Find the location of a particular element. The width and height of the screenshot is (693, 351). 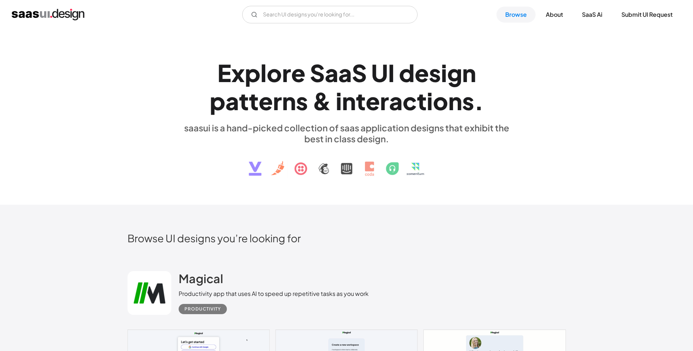

div: Productivity is located at coordinates (203, 309).